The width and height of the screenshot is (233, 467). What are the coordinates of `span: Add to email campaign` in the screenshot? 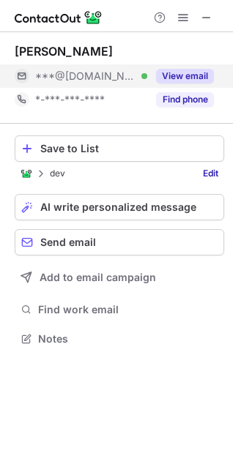 It's located at (97, 277).